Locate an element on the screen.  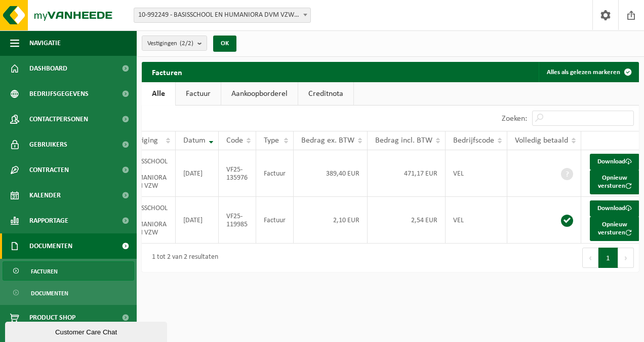
span: Type is located at coordinates (271, 140).